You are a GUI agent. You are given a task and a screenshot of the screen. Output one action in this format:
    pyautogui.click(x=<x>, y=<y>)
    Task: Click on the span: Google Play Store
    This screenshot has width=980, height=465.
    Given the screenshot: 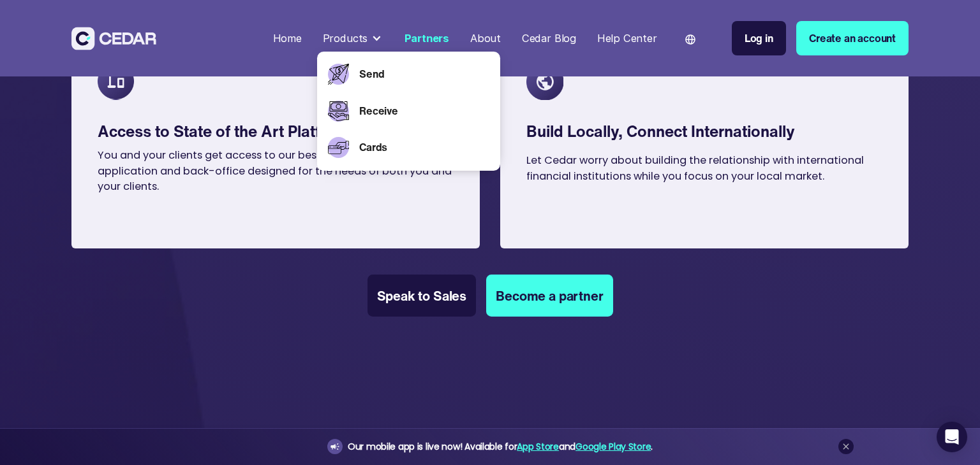 What is the action you would take?
    pyautogui.click(x=613, y=447)
    